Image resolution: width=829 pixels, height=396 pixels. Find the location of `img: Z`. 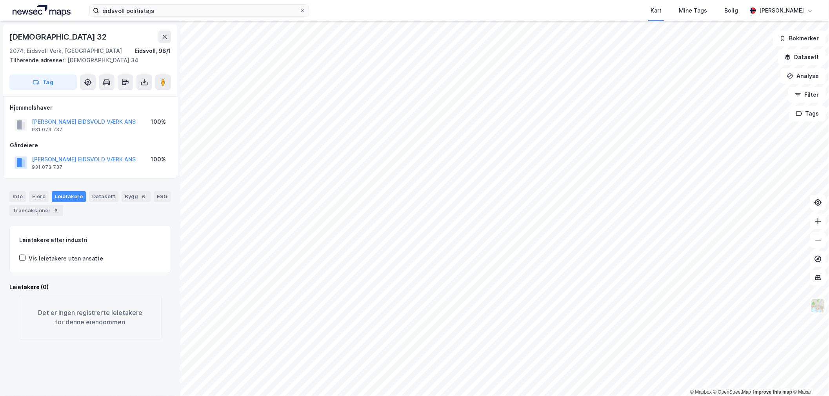

img: Z is located at coordinates (818, 306).